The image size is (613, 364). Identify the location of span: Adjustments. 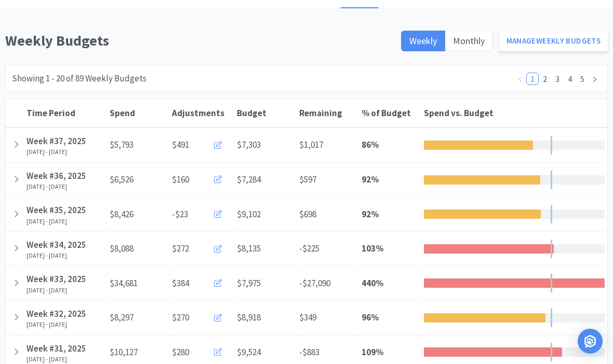
(197, 113).